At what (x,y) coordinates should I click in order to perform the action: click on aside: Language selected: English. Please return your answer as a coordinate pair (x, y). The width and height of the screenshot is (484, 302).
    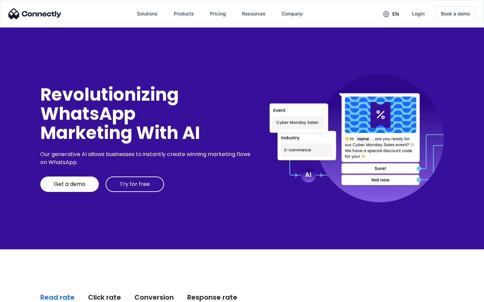
    Looking at the image, I should click on (24, 295).